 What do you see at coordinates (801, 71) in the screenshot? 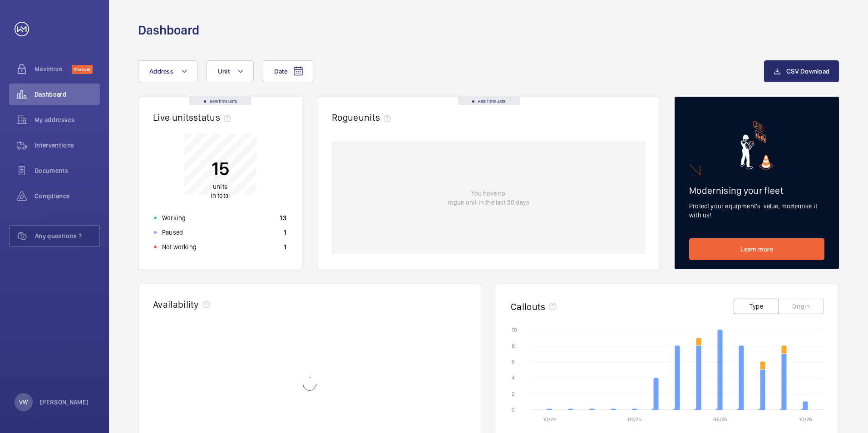
I see `button: CSV Download` at bounding box center [801, 71].